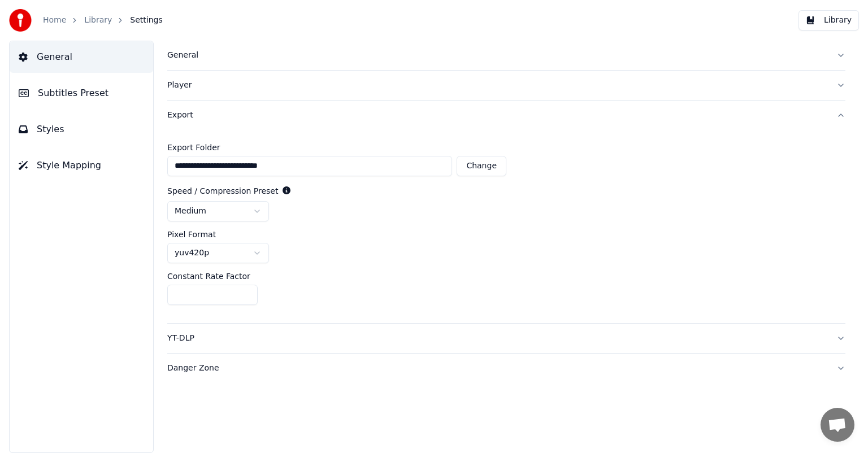  What do you see at coordinates (69, 165) in the screenshot?
I see `span: Style Mapping` at bounding box center [69, 165].